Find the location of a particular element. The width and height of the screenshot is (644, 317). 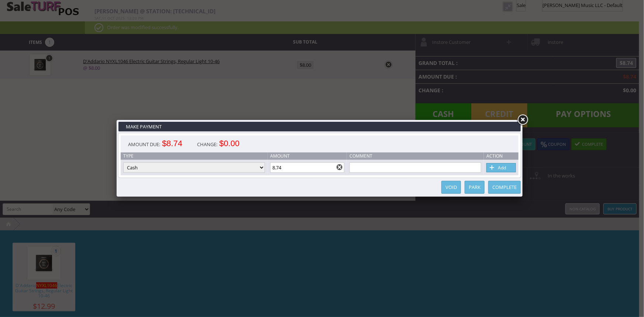

a: Void is located at coordinates (451, 187).